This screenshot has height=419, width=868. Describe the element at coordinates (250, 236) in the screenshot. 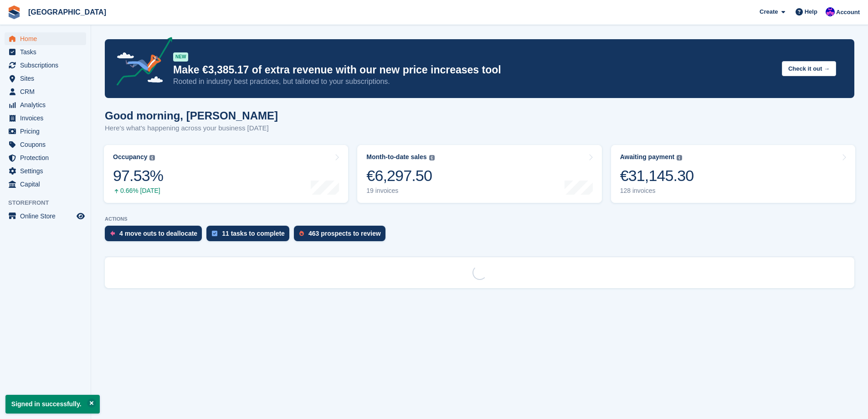

I see `a: 11 tasks to complete` at that location.